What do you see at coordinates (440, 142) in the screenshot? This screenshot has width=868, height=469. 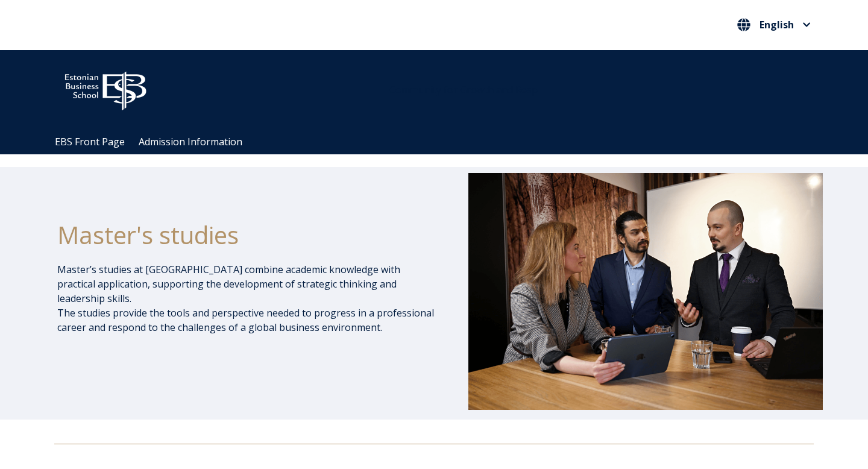 I see `div: Navigation Menu` at bounding box center [440, 142].